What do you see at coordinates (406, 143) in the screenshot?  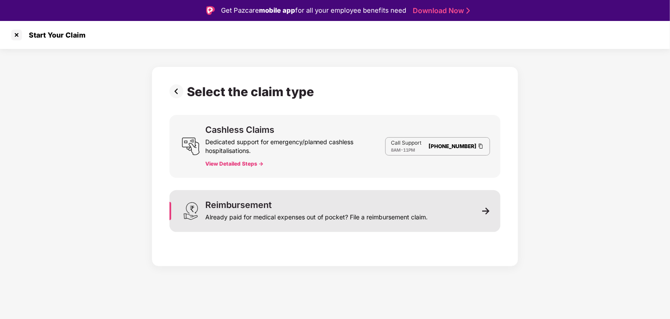 I see `p: Call Support` at bounding box center [406, 143].